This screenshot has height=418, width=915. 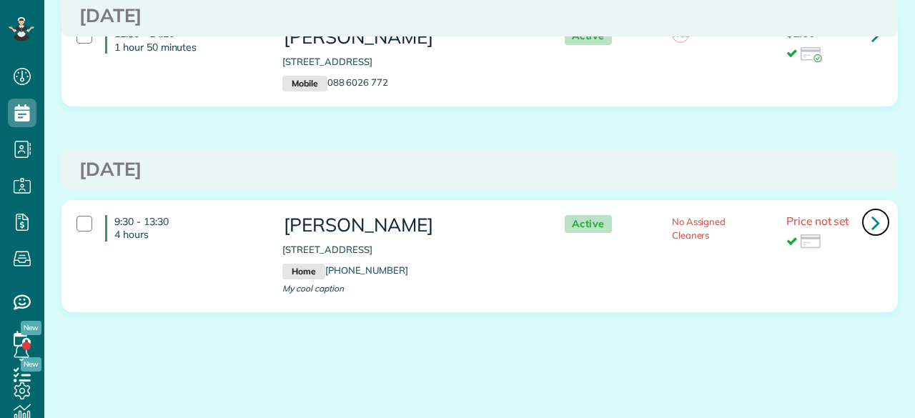 I want to click on span: Price not set, so click(x=818, y=221).